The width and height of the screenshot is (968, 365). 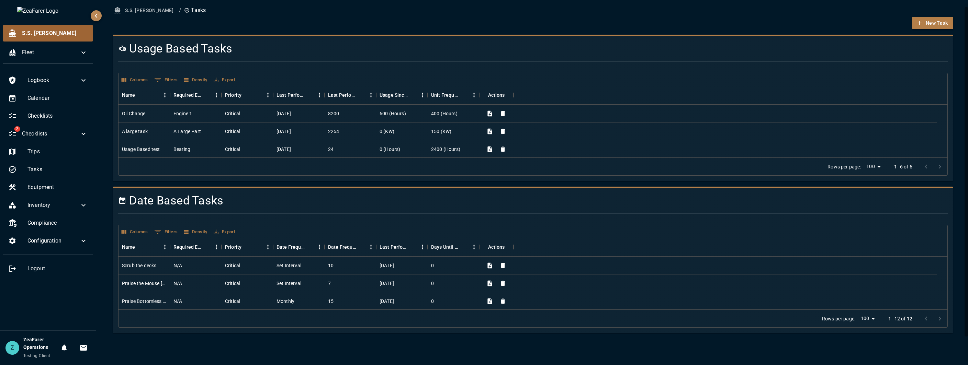 What do you see at coordinates (333, 132) in the screenshot?
I see `div: 2254` at bounding box center [333, 132].